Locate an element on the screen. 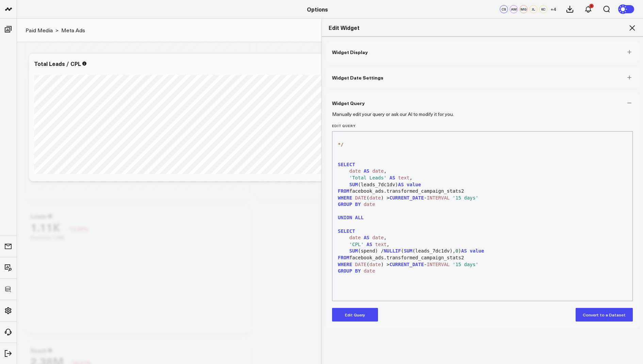 Image resolution: width=643 pixels, height=364 pixels. div: JL is located at coordinates (534, 9).